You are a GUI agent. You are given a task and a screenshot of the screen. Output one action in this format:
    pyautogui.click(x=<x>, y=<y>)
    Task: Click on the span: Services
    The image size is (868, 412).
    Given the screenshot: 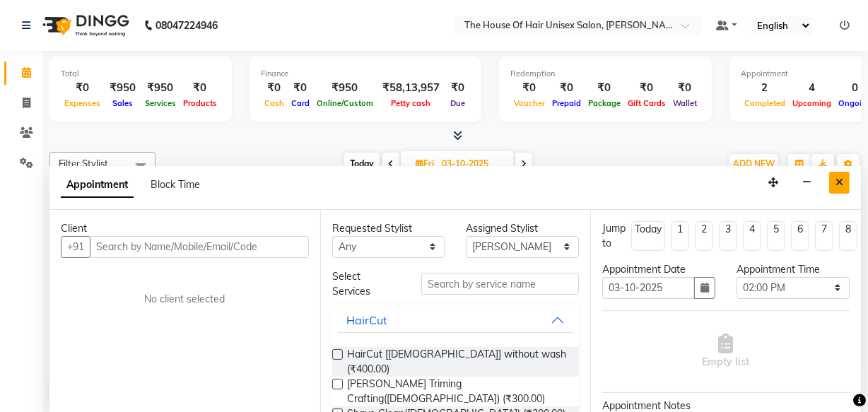 What is the action you would take?
    pyautogui.click(x=161, y=103)
    